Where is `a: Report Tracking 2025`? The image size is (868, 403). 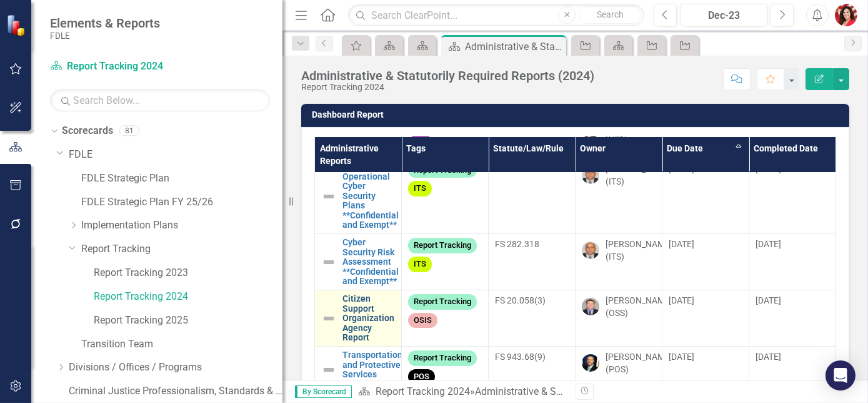 a: Report Tracking 2025 is located at coordinates (188, 320).